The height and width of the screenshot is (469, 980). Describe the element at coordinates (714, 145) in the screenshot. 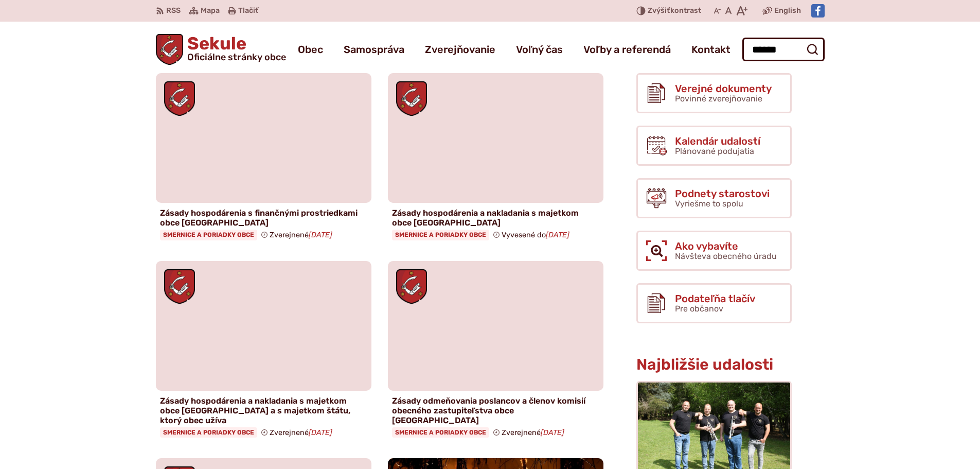

I see `a: Kalendár udalostí Plánované podujatia` at that location.